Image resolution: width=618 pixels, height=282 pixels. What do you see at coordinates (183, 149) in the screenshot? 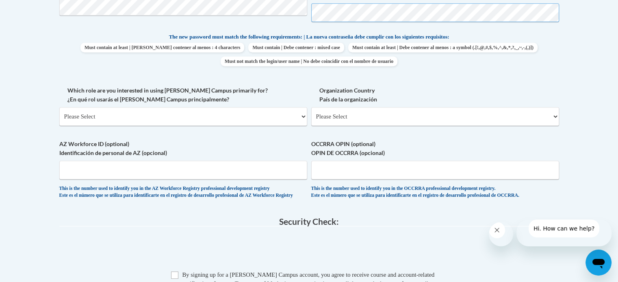
I see `label: AZ Workforce ID (optional) Identificación de personal de AZ (opcional)` at bounding box center [183, 149].